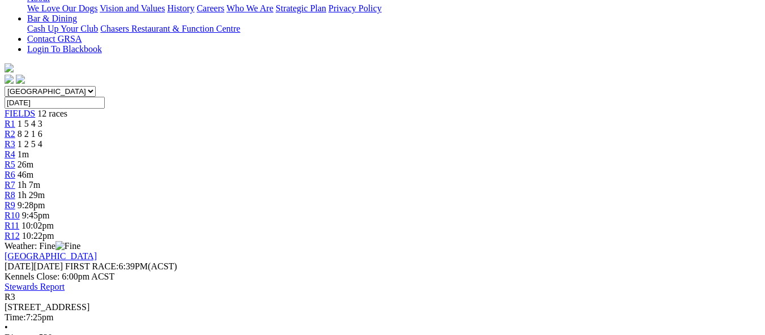 The image size is (765, 335). I want to click on span: 9:28pm, so click(31, 205).